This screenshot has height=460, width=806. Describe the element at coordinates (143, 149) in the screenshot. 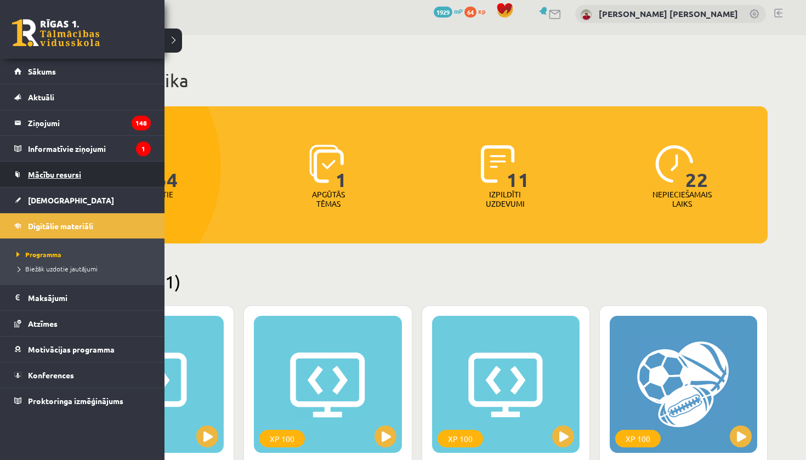

I see `i: 1` at that location.